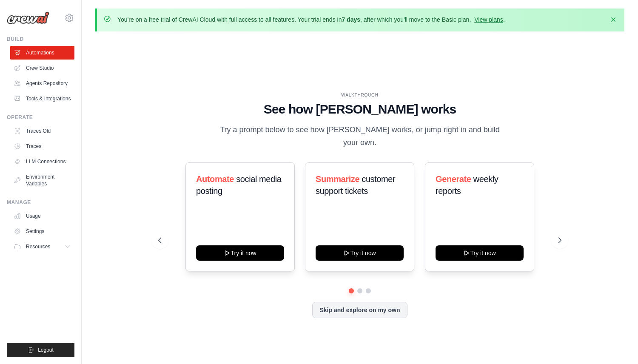 This screenshot has height=364, width=638. Describe the element at coordinates (453, 179) in the screenshot. I see `span: Generate` at that location.